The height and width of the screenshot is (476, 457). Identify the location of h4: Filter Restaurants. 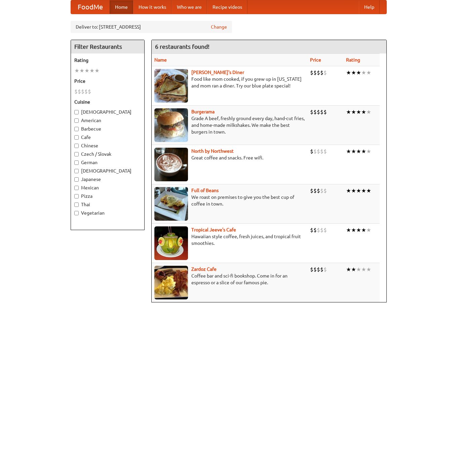
(107, 47).